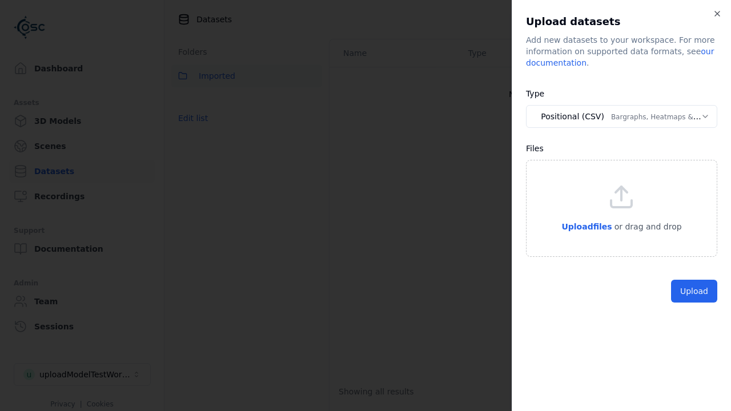 This screenshot has height=411, width=731. Describe the element at coordinates (534, 148) in the screenshot. I see `label: Files` at that location.